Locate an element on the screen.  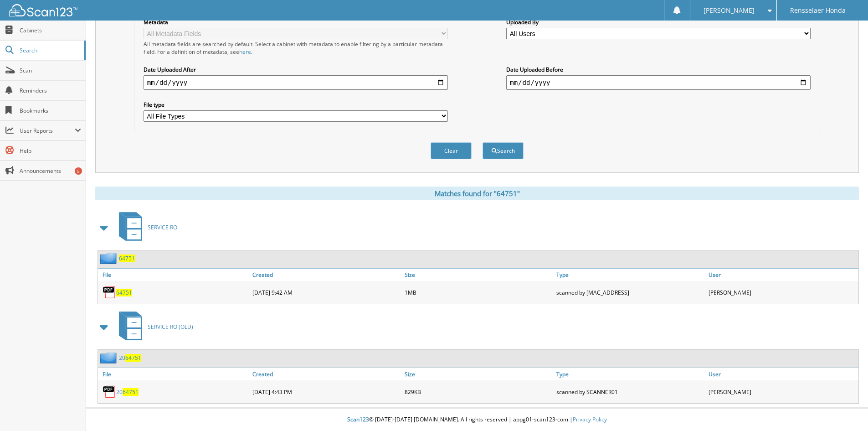
a: here is located at coordinates (245, 52).